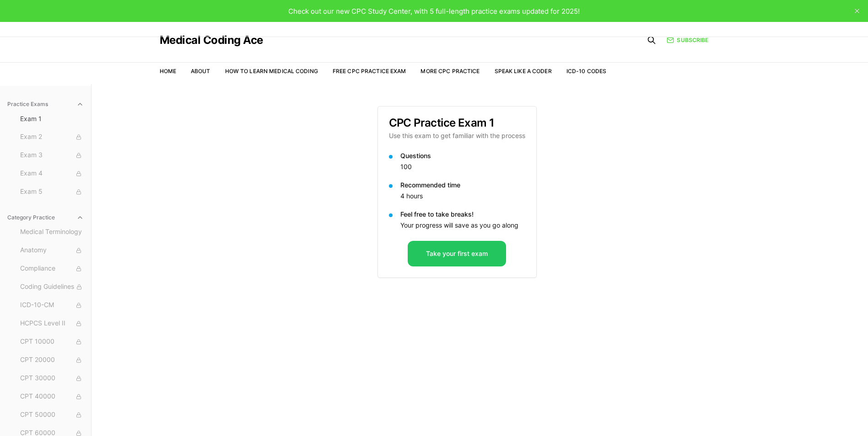 This screenshot has width=868, height=436. What do you see at coordinates (52, 119) in the screenshot?
I see `span: Exam 1` at bounding box center [52, 119].